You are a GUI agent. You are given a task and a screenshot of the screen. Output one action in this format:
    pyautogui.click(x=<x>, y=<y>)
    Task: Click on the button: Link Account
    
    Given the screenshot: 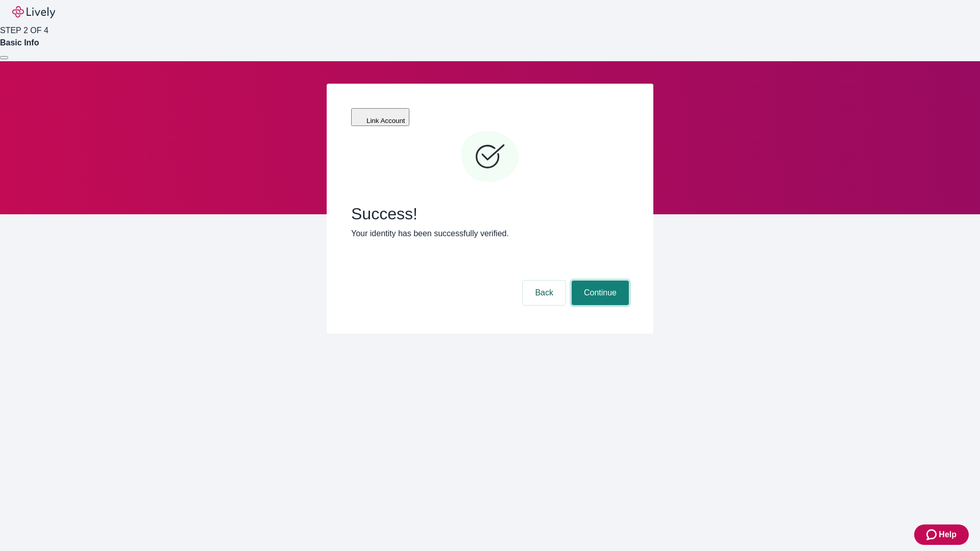 What is the action you would take?
    pyautogui.click(x=380, y=117)
    